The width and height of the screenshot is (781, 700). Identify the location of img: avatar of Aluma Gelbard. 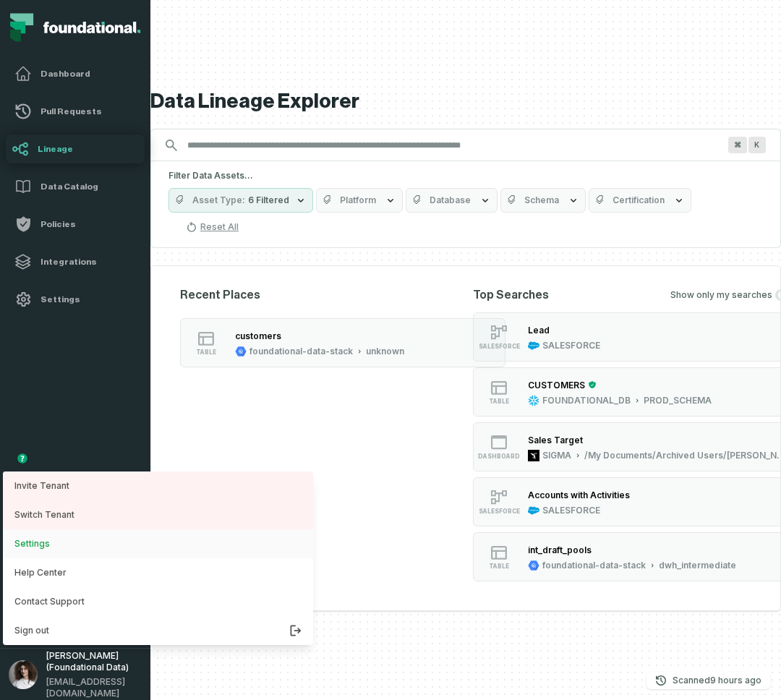
(23, 674).